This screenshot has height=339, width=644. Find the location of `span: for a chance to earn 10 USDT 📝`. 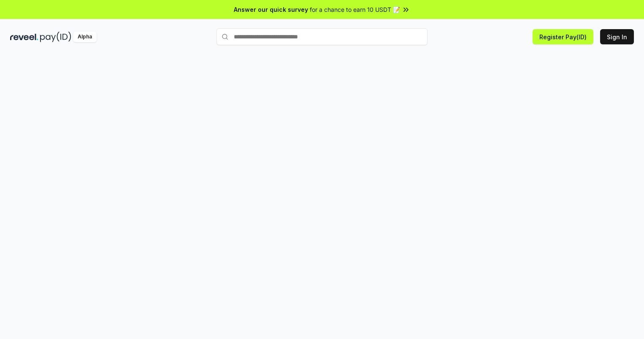

span: for a chance to earn 10 USDT 📝 is located at coordinates (355, 9).